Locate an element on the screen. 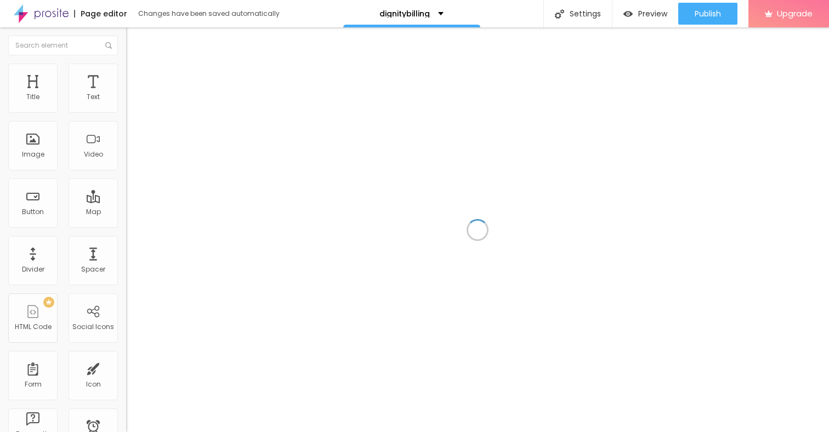 This screenshot has width=829, height=432. div: Spacer is located at coordinates (93, 270).